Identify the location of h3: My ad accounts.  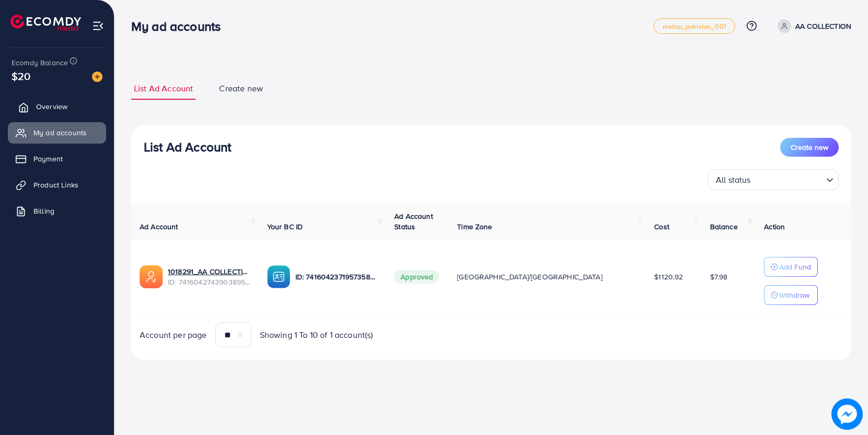
(180, 26).